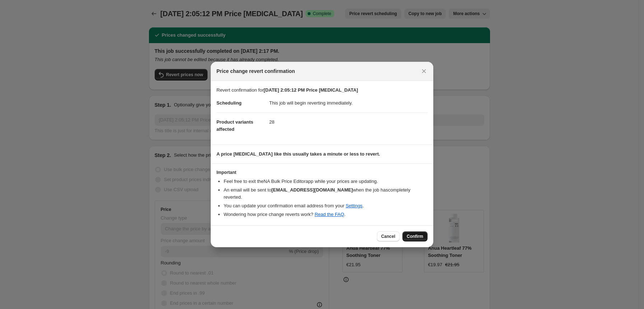  I want to click on li: Wondering how price change reverts work? ., so click(326, 214).